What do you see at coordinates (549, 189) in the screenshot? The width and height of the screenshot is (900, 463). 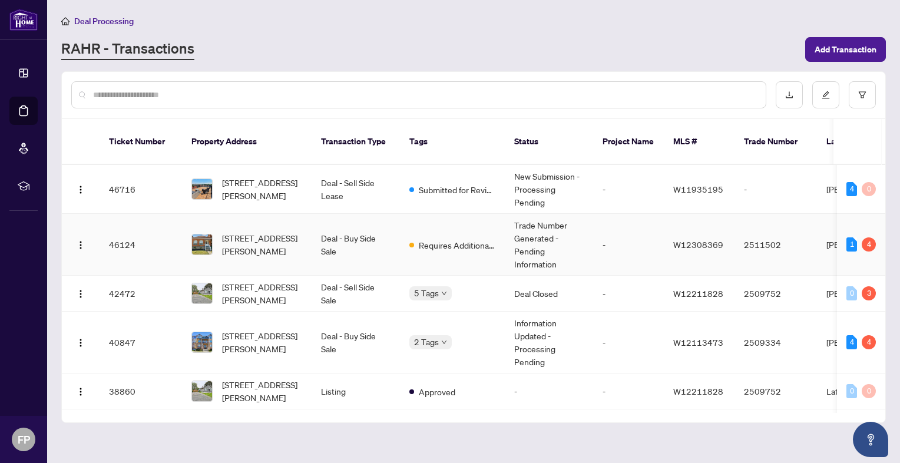 I see `td: New Submission - Processing Pending` at bounding box center [549, 189].